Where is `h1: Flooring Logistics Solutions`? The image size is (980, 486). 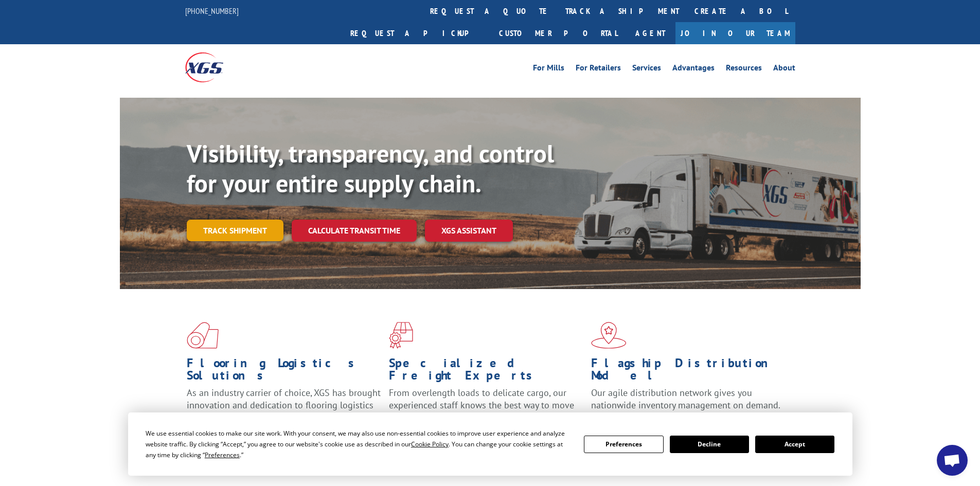
h1: Flooring Logistics Solutions is located at coordinates (284, 372).